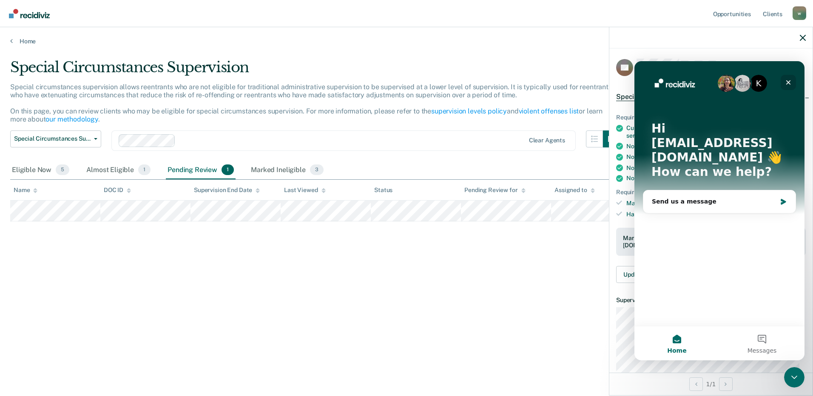 The height and width of the screenshot is (396, 813). What do you see at coordinates (726, 384) in the screenshot?
I see `button: Next Opportunity` at bounding box center [726, 384].